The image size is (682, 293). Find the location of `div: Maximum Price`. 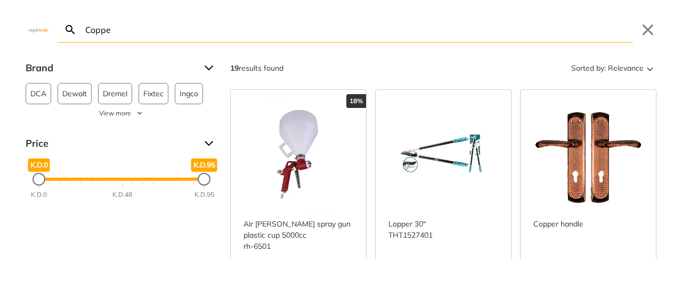

div: Maximum Price is located at coordinates (204, 179).